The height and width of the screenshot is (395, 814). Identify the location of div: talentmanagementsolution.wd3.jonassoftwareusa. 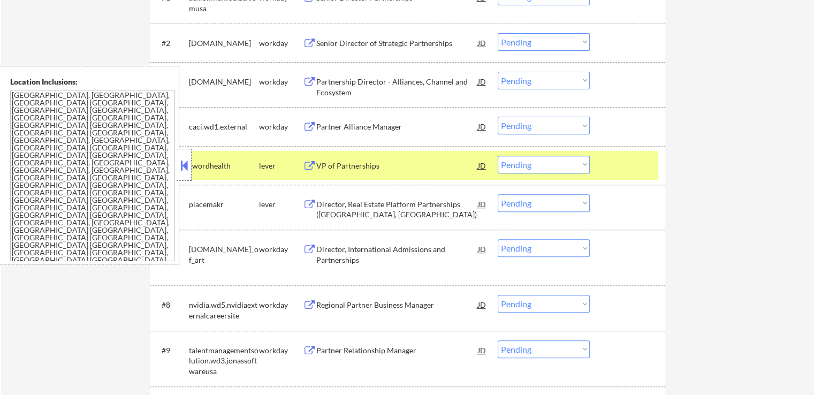
(224, 361).